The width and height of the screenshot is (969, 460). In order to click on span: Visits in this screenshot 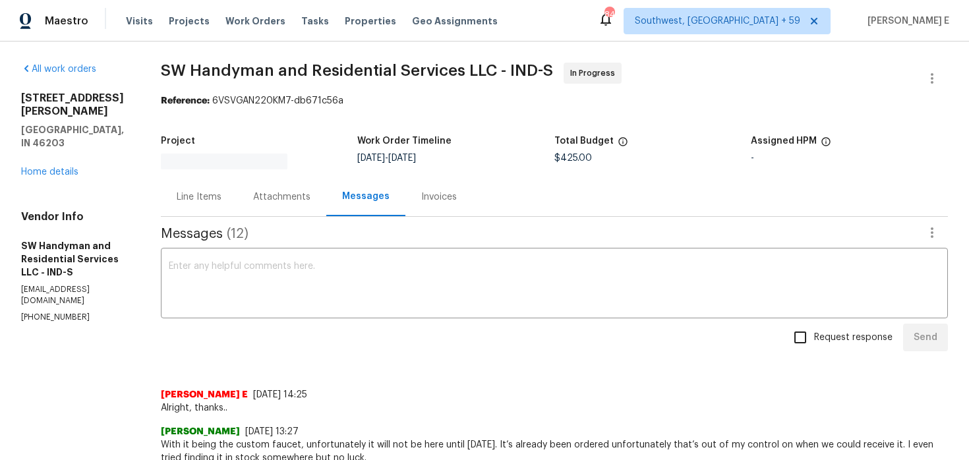, I will do `click(139, 21)`.